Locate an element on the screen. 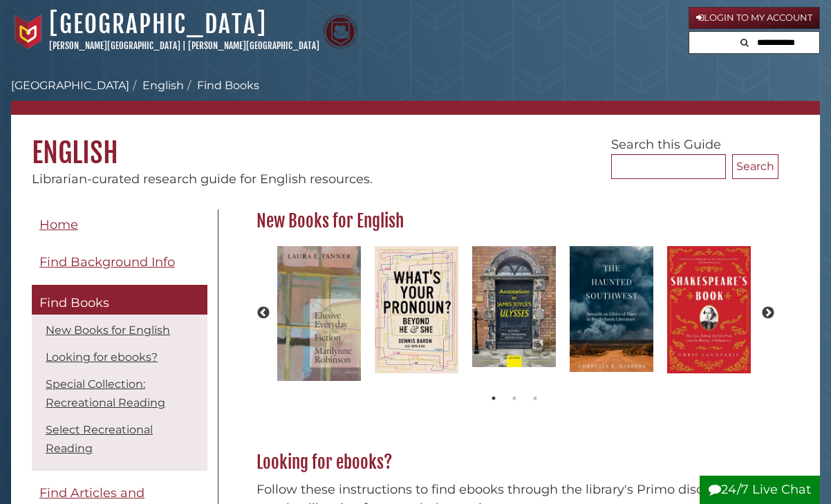  span: Home is located at coordinates (59, 224).